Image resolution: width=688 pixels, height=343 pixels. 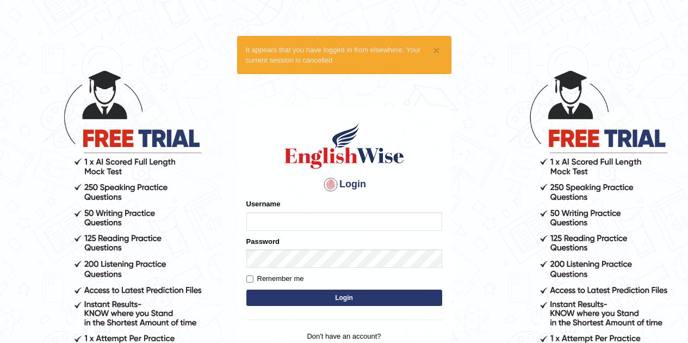 What do you see at coordinates (344, 297) in the screenshot?
I see `button: Login` at bounding box center [344, 297].